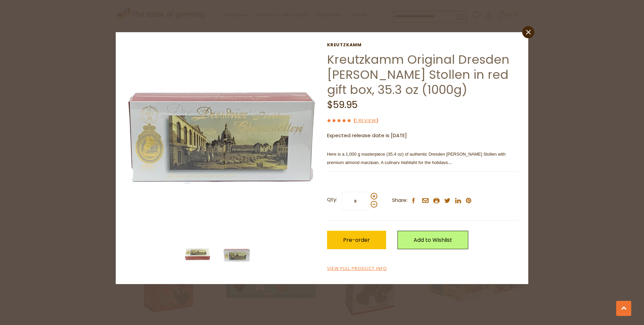 The image size is (644, 325). Describe the element at coordinates (423, 45) in the screenshot. I see `a: Kreutzkamm` at that location.